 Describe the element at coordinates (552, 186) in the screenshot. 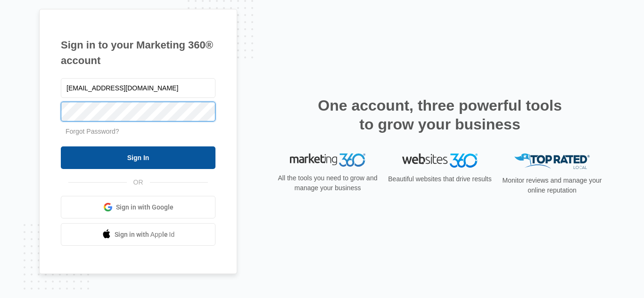

I see `p: Monitor reviews and manage your online reputation` at that location.